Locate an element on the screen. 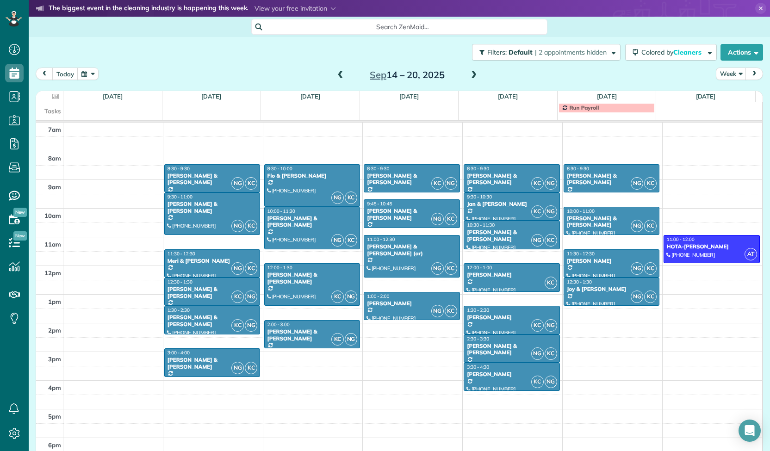 The image size is (770, 451). span: | 2 appointments hidden is located at coordinates (570, 52).